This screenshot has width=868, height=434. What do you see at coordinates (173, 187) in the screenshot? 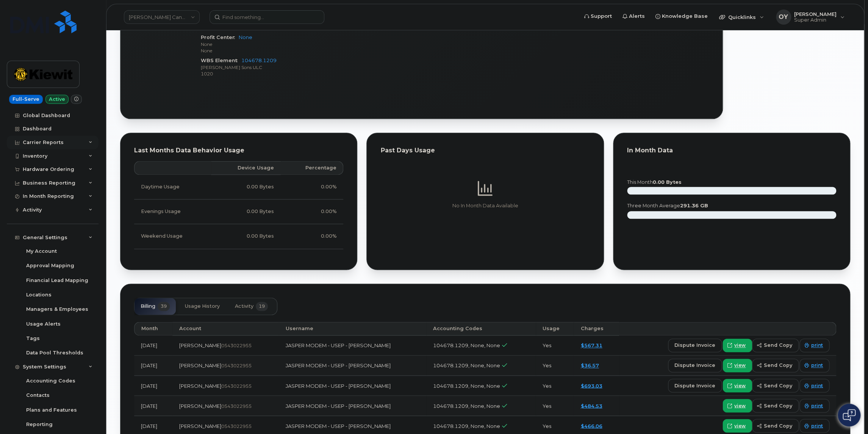
I see `td: Daytime Usage` at bounding box center [173, 187].